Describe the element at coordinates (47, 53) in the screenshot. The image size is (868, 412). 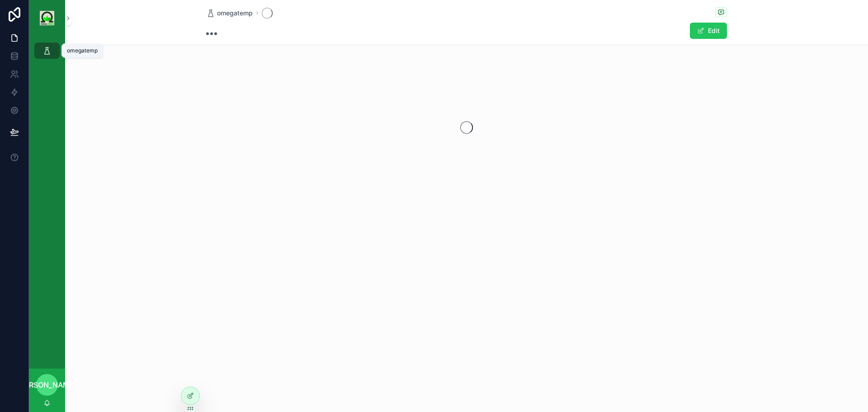
I see `div: scrollable content` at that location.